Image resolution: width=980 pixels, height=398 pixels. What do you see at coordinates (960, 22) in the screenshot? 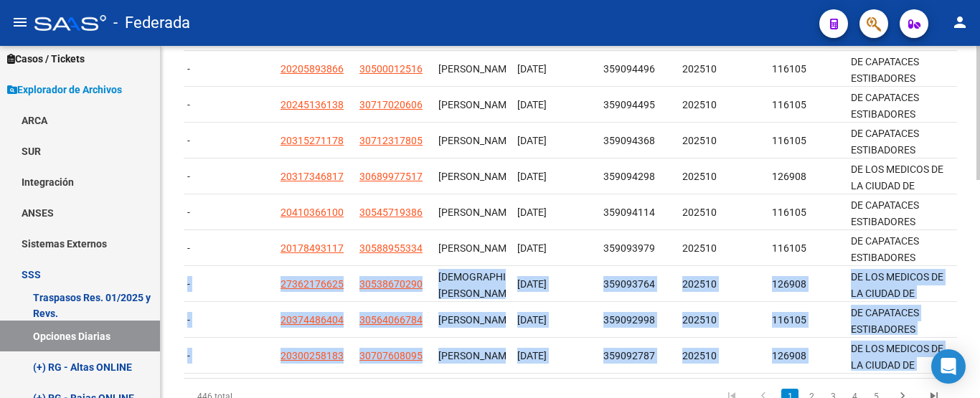
I see `mat-icon: person` at bounding box center [960, 22].